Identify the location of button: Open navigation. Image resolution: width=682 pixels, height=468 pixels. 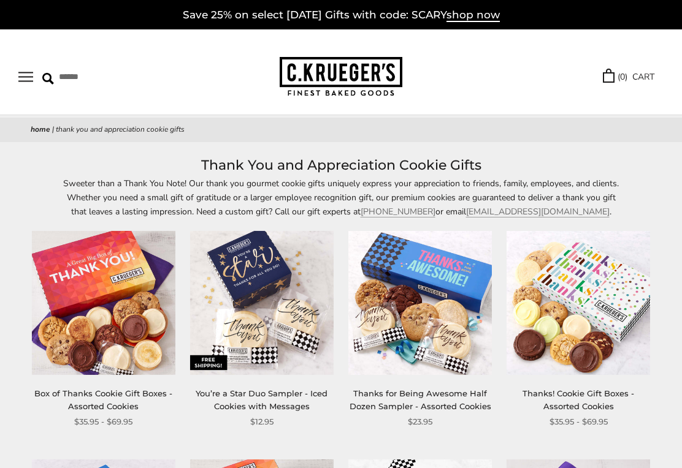
(26, 77).